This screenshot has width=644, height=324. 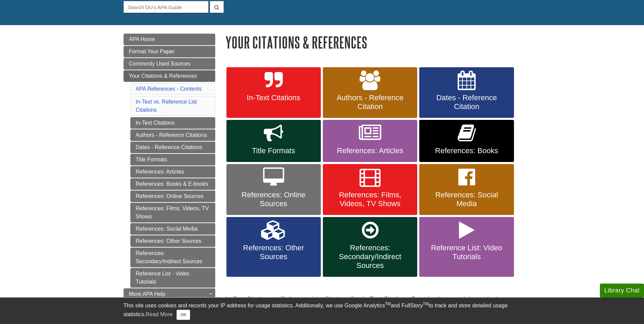 I want to click on a: Authors - Reference Citation, so click(x=370, y=93).